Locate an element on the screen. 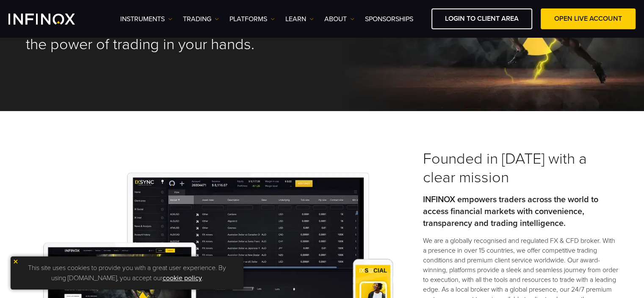 This screenshot has height=298, width=644. a: PLATFORMS is located at coordinates (252, 19).